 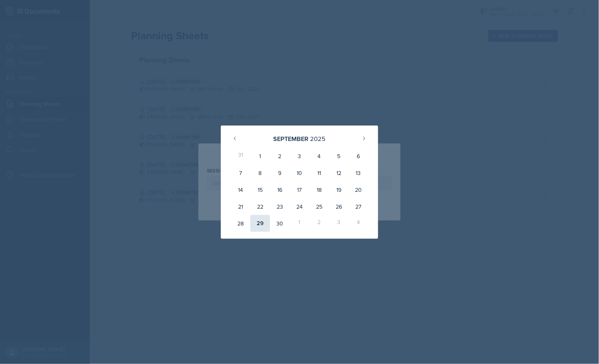 What do you see at coordinates (358, 190) in the screenshot?
I see `div: 20` at bounding box center [358, 190].